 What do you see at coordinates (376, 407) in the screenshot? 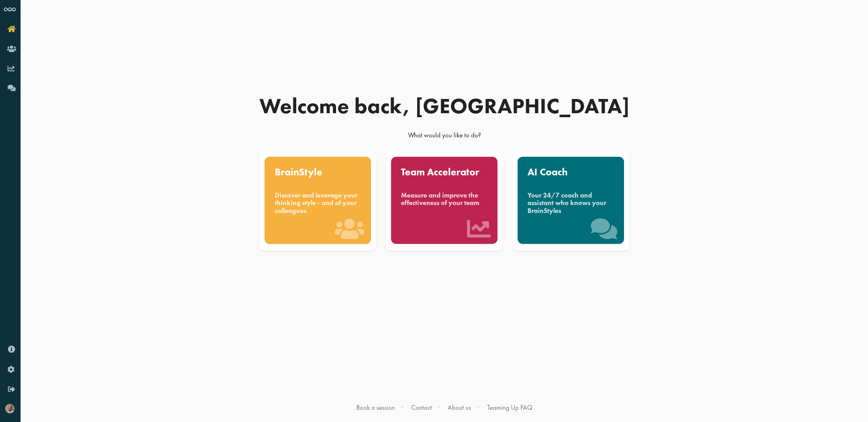
I see `a: Book a session` at bounding box center [376, 407].